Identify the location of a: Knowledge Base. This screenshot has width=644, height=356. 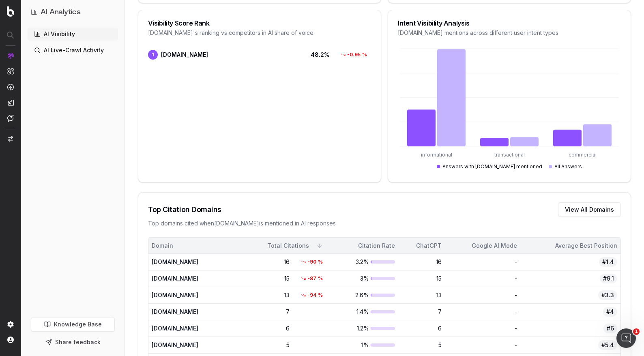
(72, 324).